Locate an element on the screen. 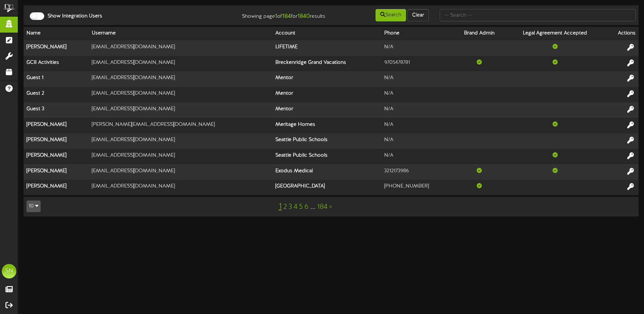 Image resolution: width=644 pixels, height=314 pixels. button: Search is located at coordinates (391, 15).